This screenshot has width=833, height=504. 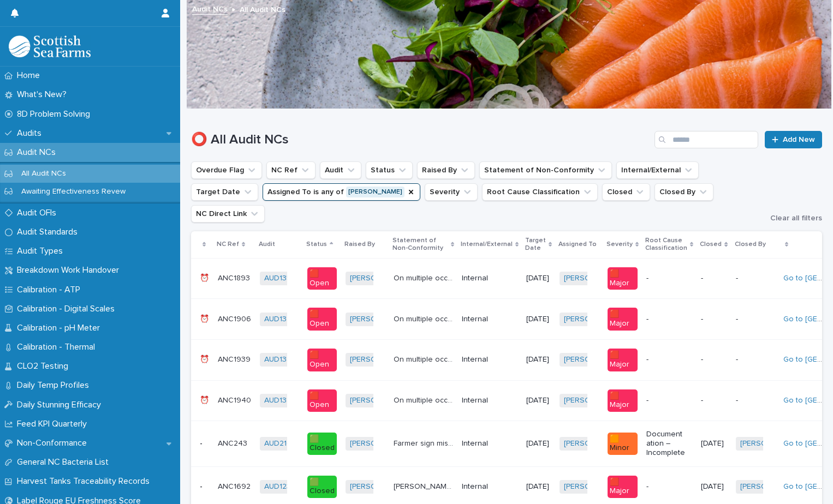 I want to click on p: ANC243, so click(x=233, y=442).